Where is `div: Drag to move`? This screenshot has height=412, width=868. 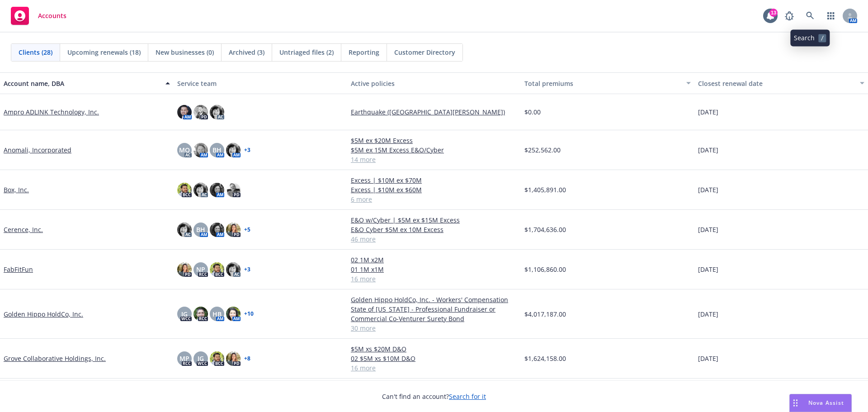
div: Drag to move is located at coordinates (795, 403).